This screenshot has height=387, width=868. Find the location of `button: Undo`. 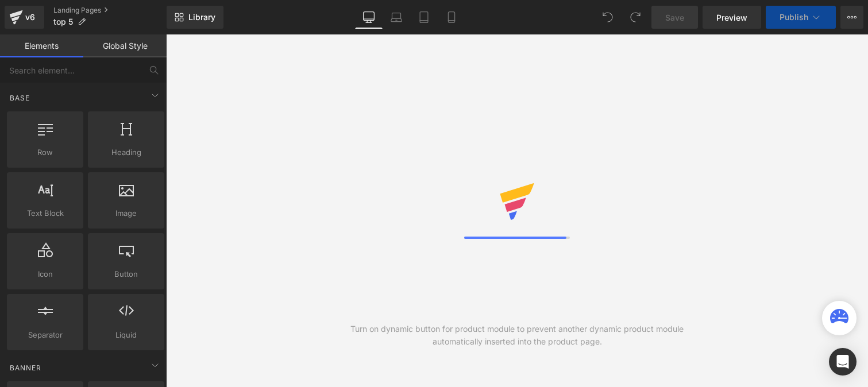

button: Undo is located at coordinates (608, 17).